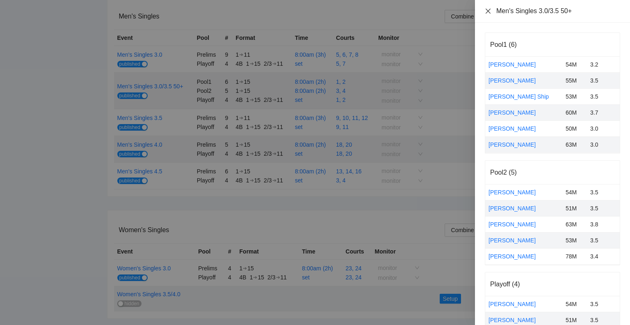  Describe the element at coordinates (604, 112) in the screenshot. I see `div: 3.7` at that location.